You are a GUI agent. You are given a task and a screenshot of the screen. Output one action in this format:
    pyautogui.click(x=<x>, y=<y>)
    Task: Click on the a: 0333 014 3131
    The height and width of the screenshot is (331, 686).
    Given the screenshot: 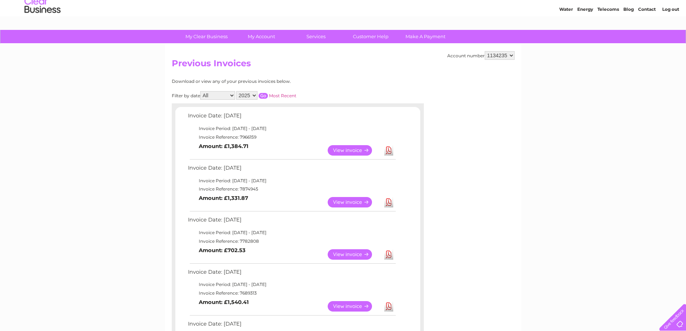 What is the action you would take?
    pyautogui.click(x=575, y=8)
    